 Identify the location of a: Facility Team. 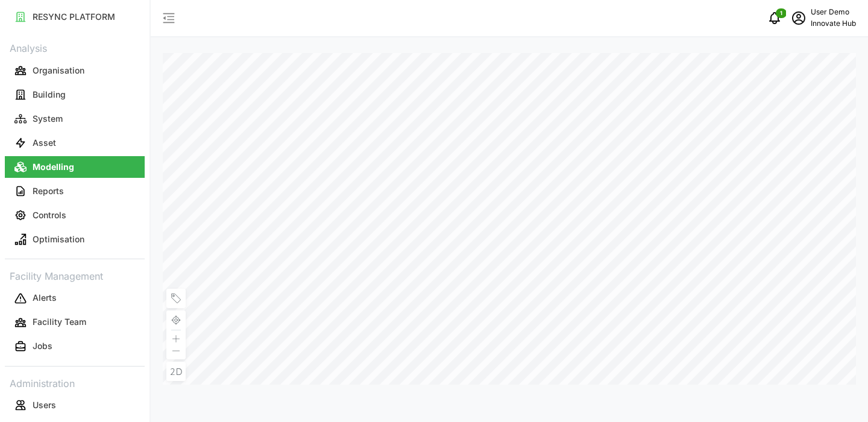
(75, 322).